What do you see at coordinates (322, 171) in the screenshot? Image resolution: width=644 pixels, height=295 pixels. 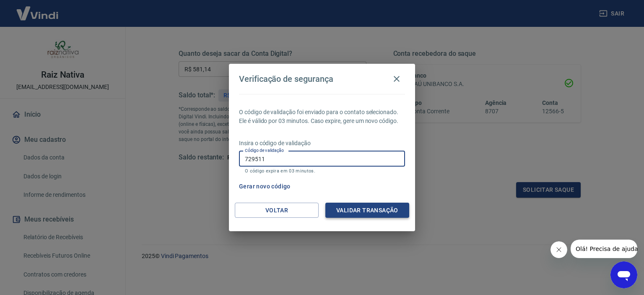 I see `p: O código expira em 03 minutos.` at bounding box center [322, 171].